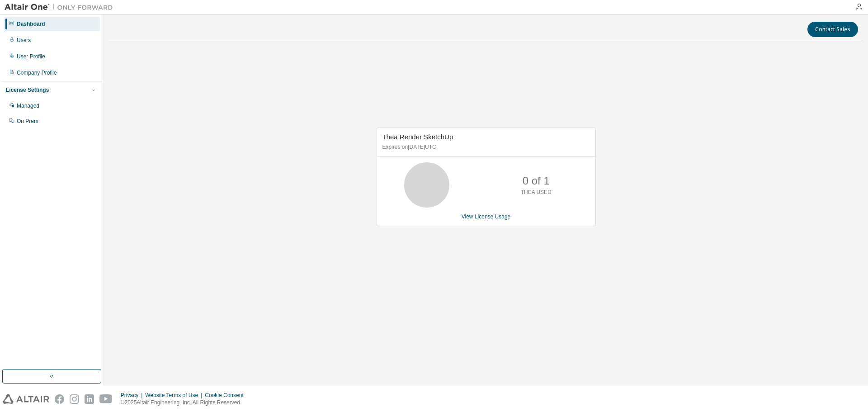  Describe the element at coordinates (28, 121) in the screenshot. I see `div: On Prem` at that location.